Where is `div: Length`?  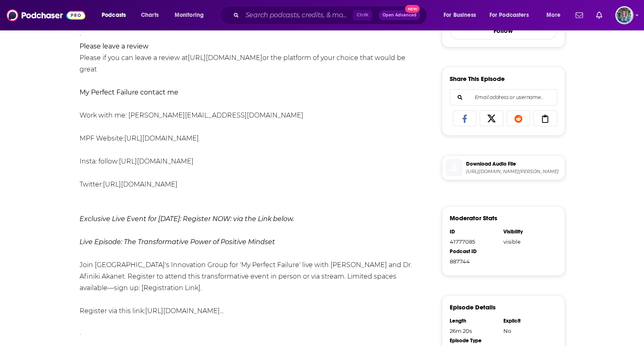
div: Length is located at coordinates (474, 320).